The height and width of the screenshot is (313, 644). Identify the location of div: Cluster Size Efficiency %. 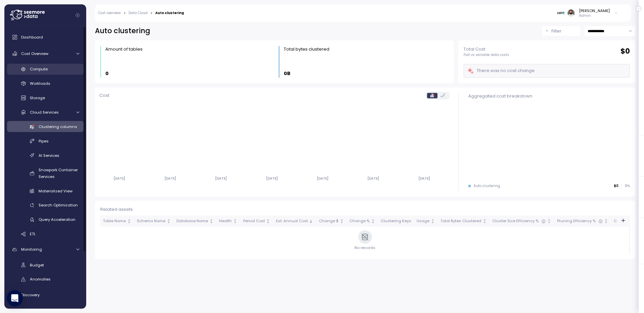
(519, 221).